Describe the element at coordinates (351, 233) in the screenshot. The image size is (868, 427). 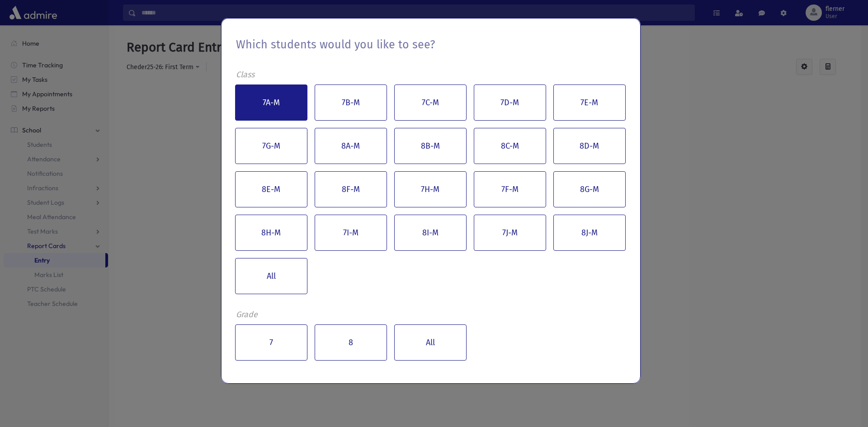
I see `button: 7I-M` at that location.